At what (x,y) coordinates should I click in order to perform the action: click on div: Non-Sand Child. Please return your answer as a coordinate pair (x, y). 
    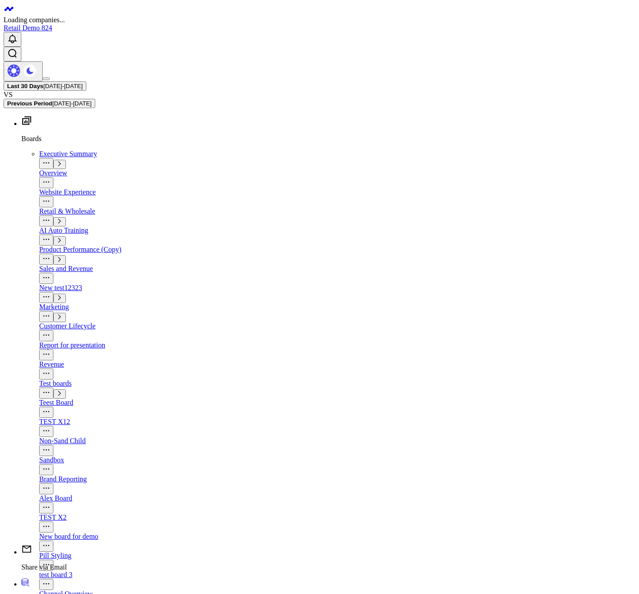
    Looking at the image, I should click on (338, 441).